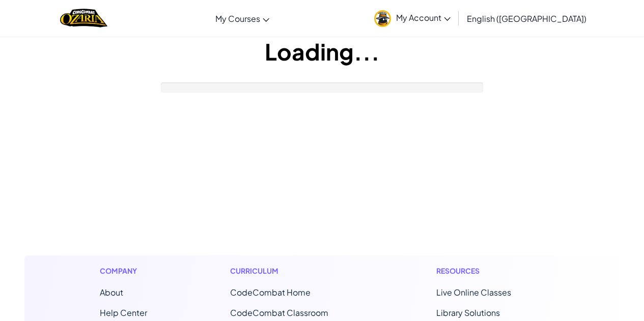 The height and width of the screenshot is (321, 644). What do you see at coordinates (292, 270) in the screenshot?
I see `h1: Curriculum` at bounding box center [292, 270].